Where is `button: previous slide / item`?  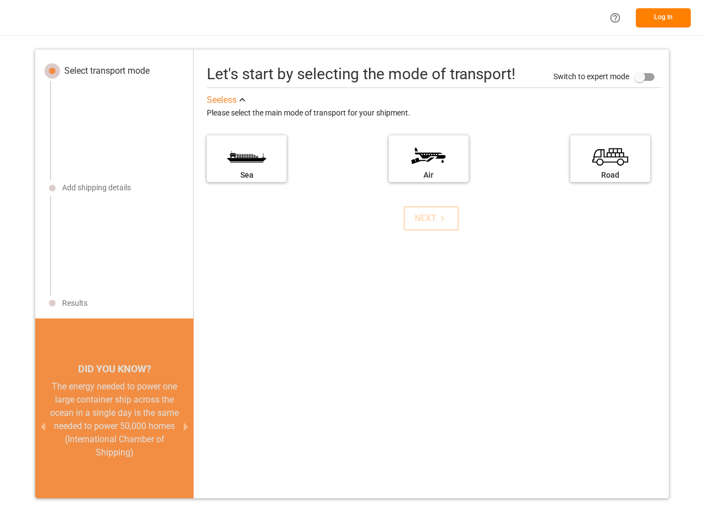
button: previous slide / item is located at coordinates (43, 427).